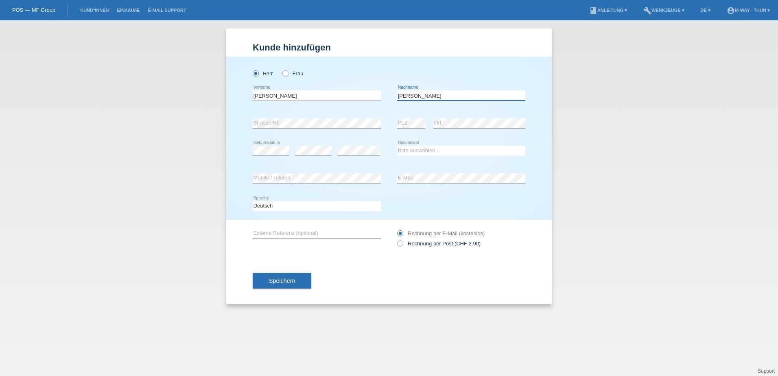 The height and width of the screenshot is (376, 778). What do you see at coordinates (705, 10) in the screenshot?
I see `a: DE ▾` at bounding box center [705, 10].